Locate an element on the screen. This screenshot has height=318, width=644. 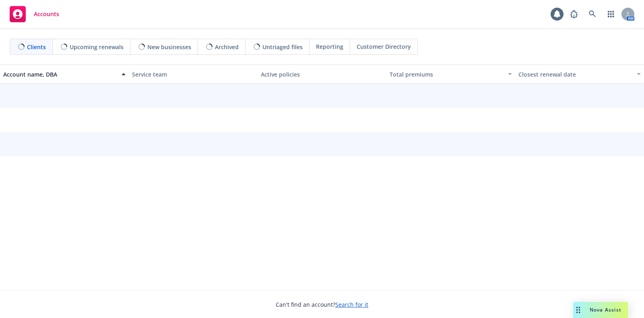
div: Total premiums is located at coordinates (447, 74).